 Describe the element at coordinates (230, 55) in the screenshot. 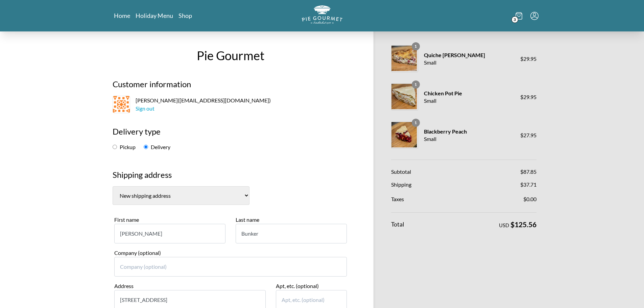

I see `h1: Pie Gourmet` at that location.